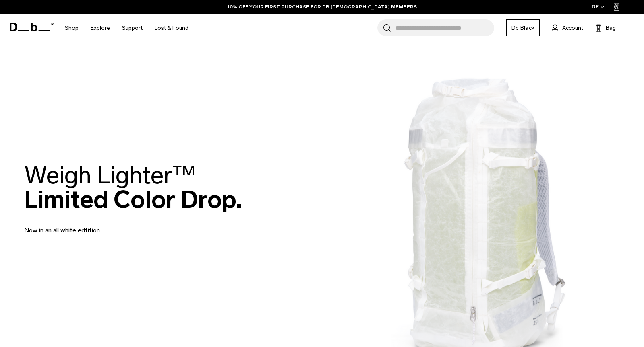 This screenshot has width=644, height=347. I want to click on a: Explore, so click(100, 28).